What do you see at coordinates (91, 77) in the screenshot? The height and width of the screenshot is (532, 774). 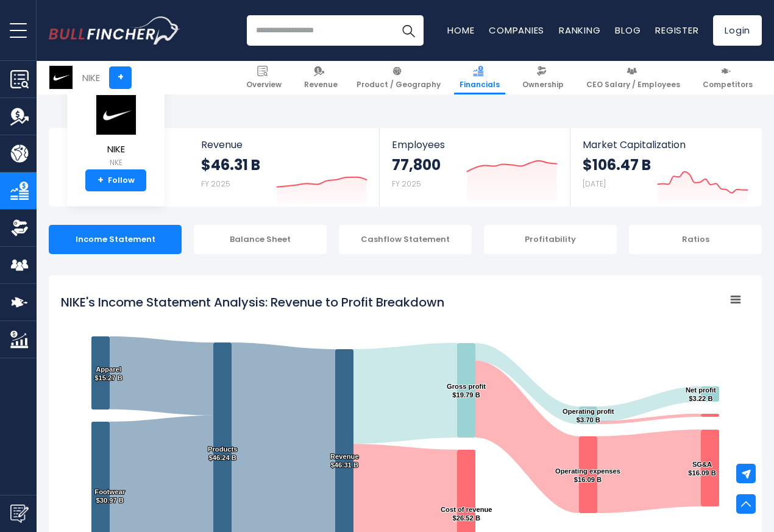 I see `div: NIKE` at bounding box center [91, 77].